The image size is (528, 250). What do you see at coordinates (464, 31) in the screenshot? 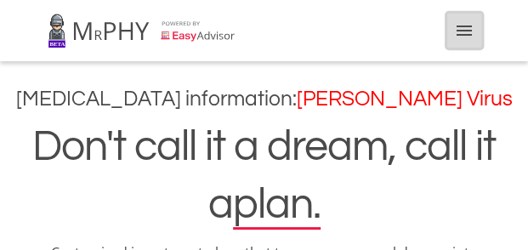
I see `i: menu` at bounding box center [464, 31].